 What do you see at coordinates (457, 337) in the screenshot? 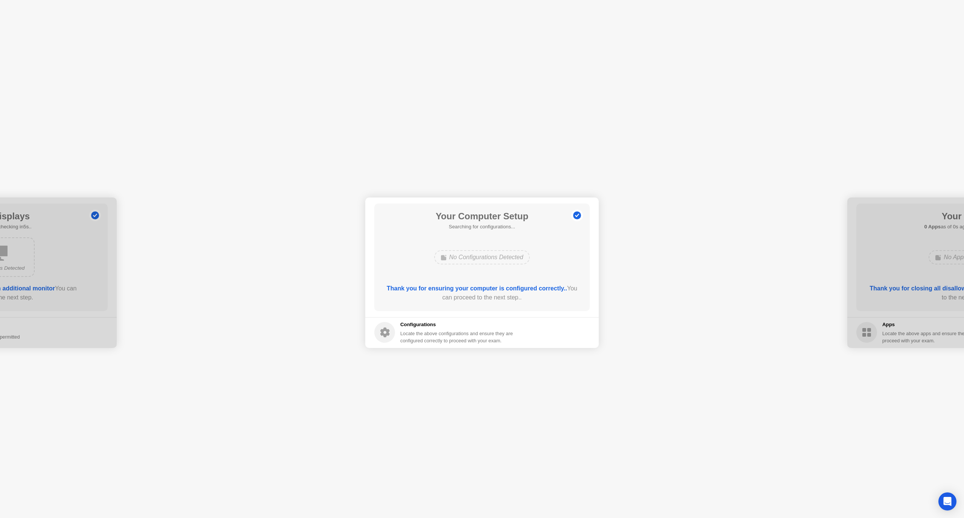
I see `div: Locate the above configurations and ensure they are configured correctly to proceed with your exam.` at bounding box center [457, 337].